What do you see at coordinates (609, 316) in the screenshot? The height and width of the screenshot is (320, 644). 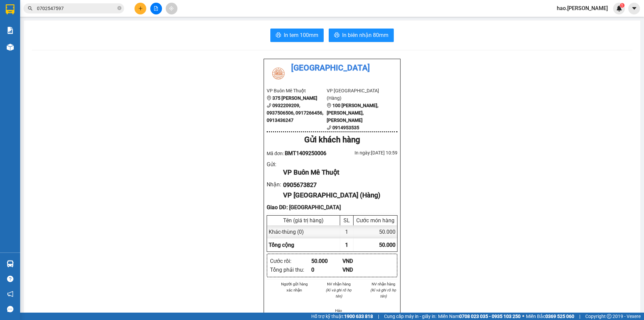 I see `span: copyright` at bounding box center [609, 316].